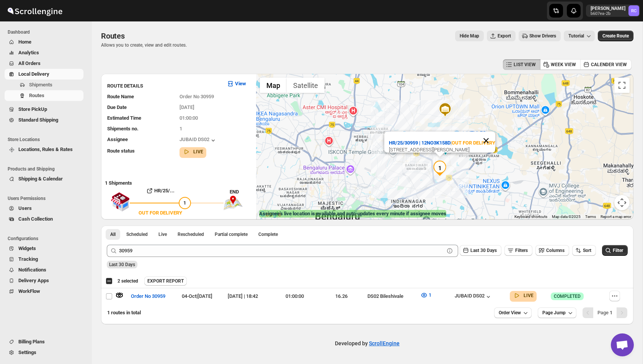  What do you see at coordinates (25, 208) in the screenshot?
I see `span: Users` at bounding box center [25, 208].